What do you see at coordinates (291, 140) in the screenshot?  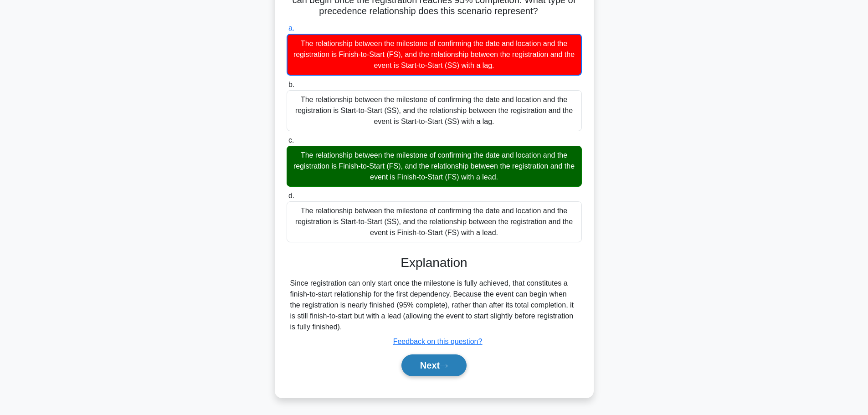 I see `span: c.` at bounding box center [291, 140].